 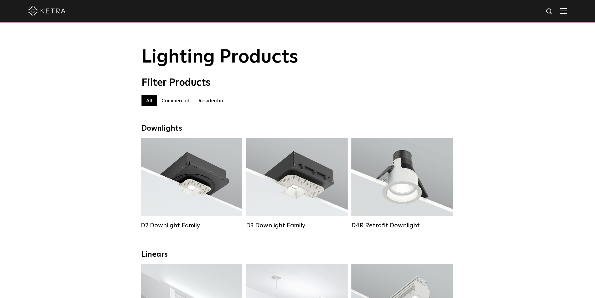 I want to click on div: Filter Products, so click(x=298, y=83).